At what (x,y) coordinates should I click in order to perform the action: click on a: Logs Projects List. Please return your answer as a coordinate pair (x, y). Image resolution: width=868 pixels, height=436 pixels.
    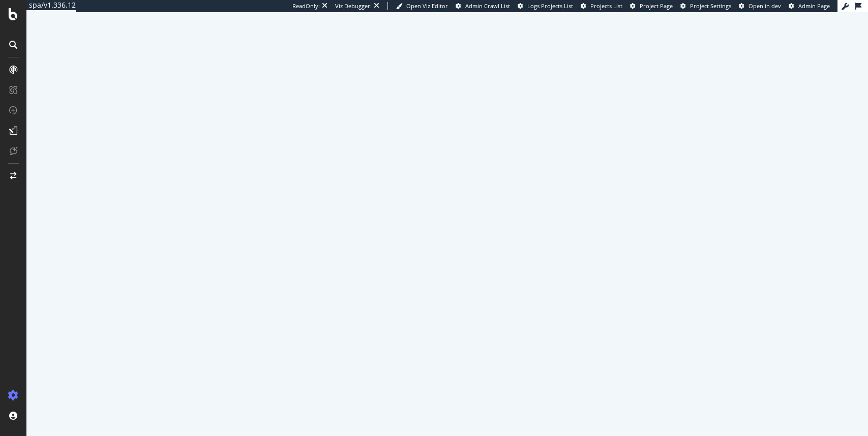
    Looking at the image, I should click on (545, 6).